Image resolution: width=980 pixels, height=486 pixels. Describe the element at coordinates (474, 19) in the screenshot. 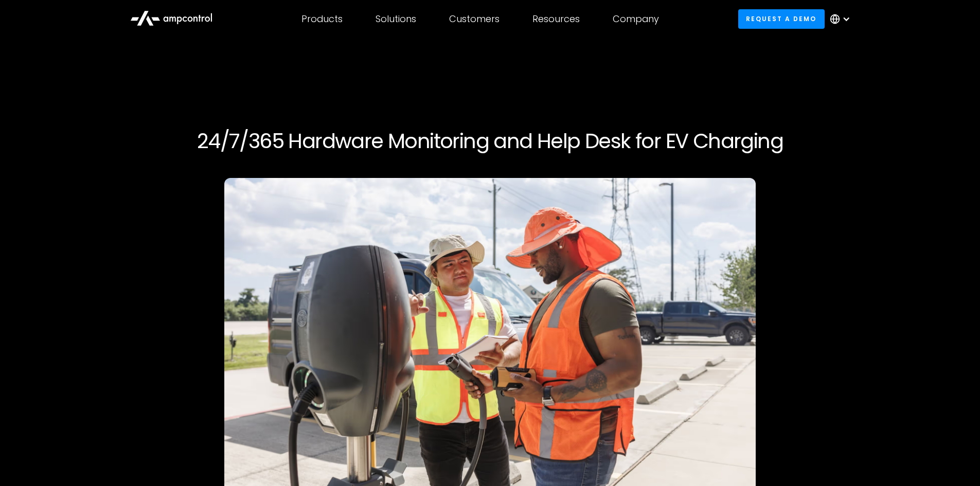

I see `div: Customers` at that location.